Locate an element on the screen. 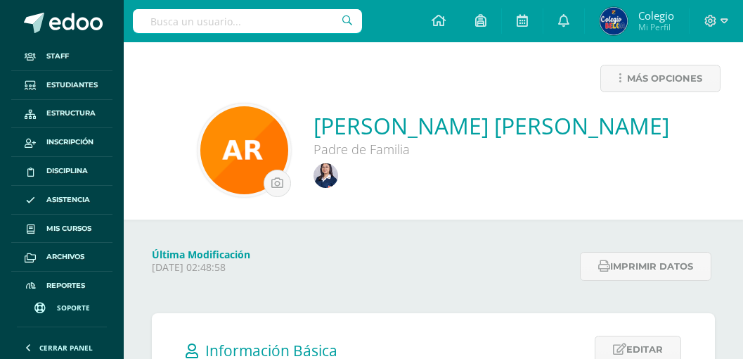  h4: Última Modificación is located at coordinates (361, 254).